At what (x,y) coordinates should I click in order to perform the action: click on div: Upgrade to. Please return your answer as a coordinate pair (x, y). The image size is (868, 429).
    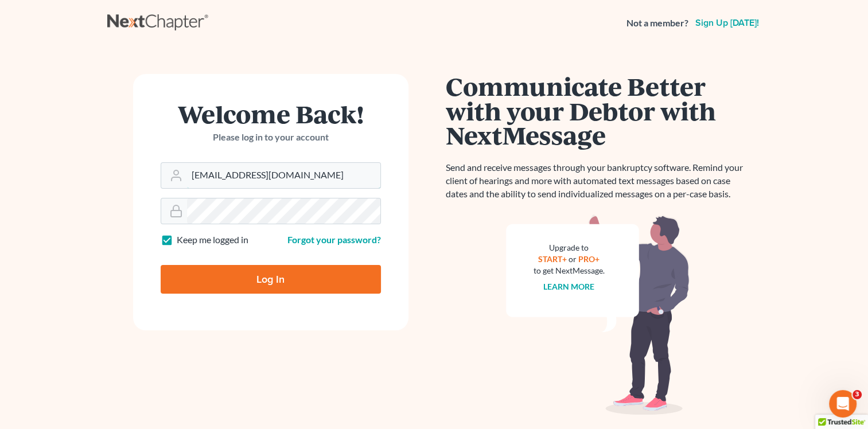
    Looking at the image, I should click on (569, 248).